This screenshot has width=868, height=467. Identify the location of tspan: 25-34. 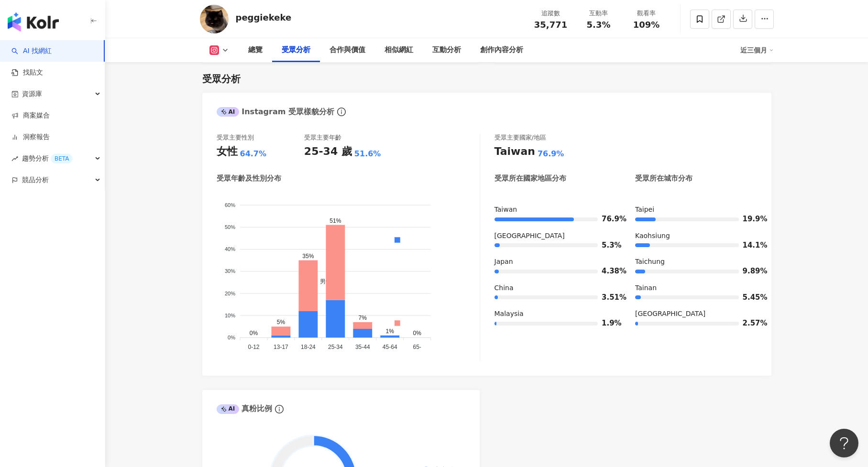
(334, 347).